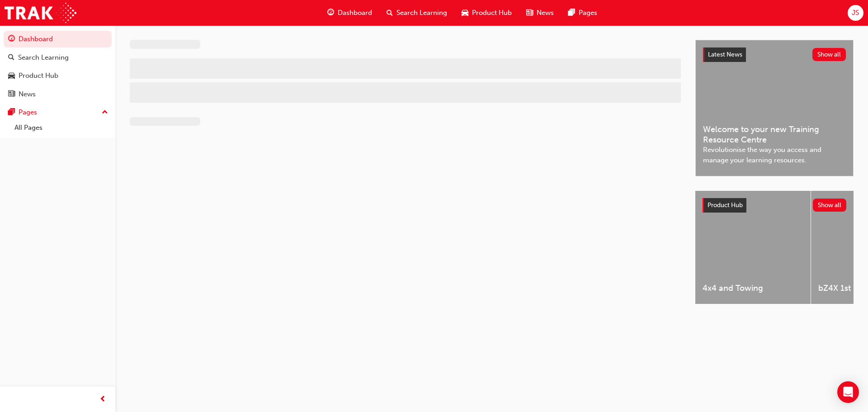  I want to click on button: Pages, so click(57, 112).